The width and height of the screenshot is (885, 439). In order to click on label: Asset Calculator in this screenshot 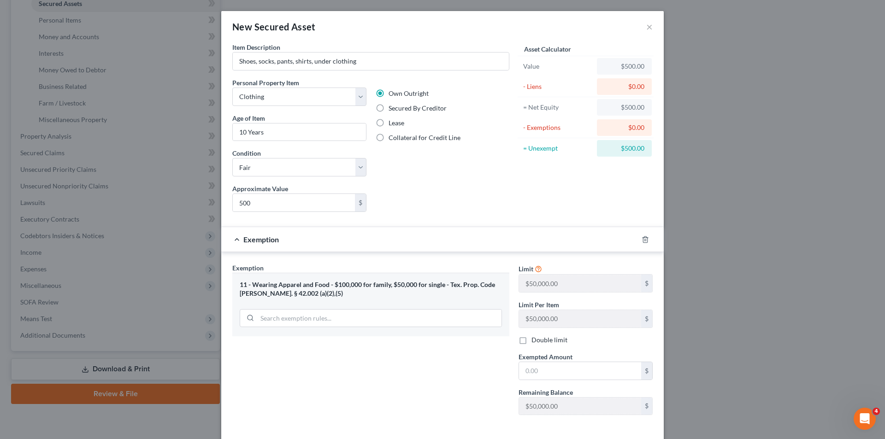, I will do `click(547, 49)`.